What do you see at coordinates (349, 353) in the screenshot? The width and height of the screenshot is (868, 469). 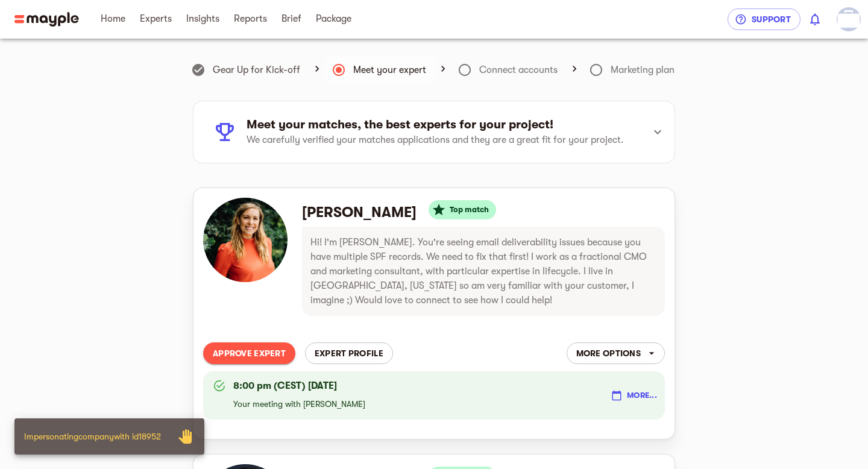 I see `span: Expert profile` at bounding box center [349, 353].